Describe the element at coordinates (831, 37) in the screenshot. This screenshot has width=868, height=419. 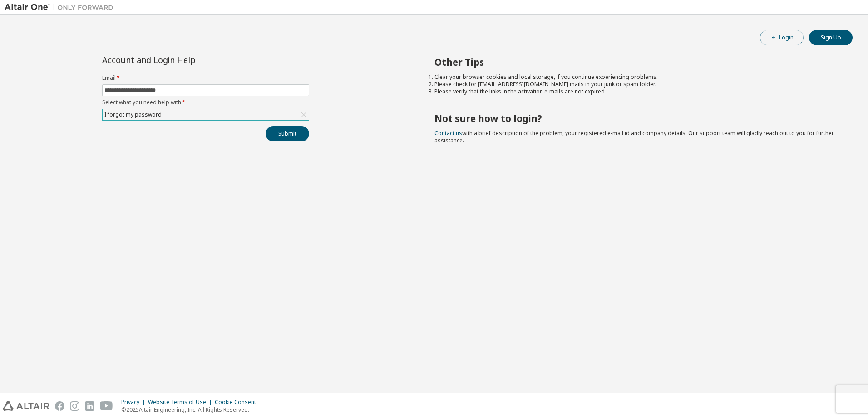
I see `button: Sign Up` at that location.